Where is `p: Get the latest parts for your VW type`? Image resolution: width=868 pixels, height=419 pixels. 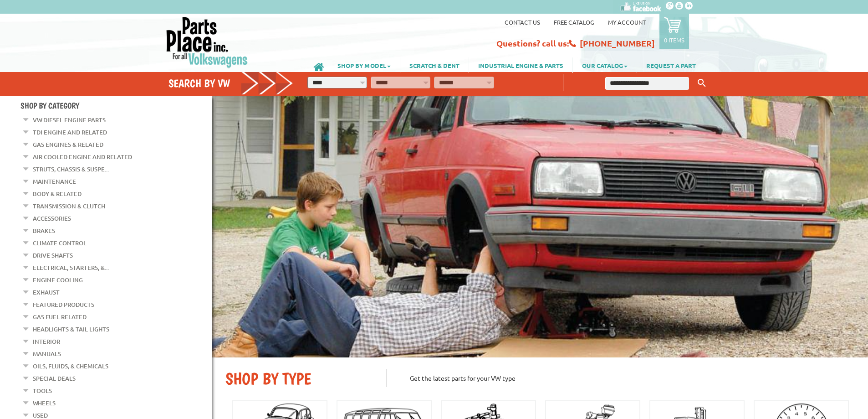
p: Get the latest parts for your VW type is located at coordinates (620, 378).